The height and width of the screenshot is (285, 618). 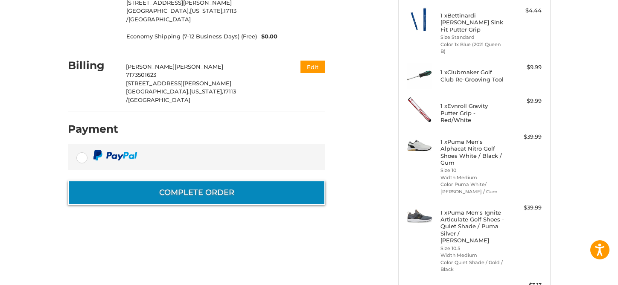 What do you see at coordinates (141, 75) in the screenshot?
I see `span: 7173501623` at bounding box center [141, 75].